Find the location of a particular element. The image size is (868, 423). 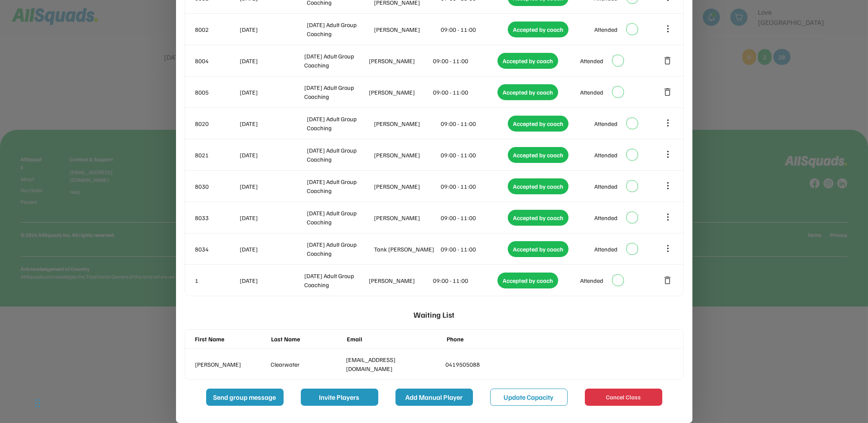

div: 1 is located at coordinates (217, 281).